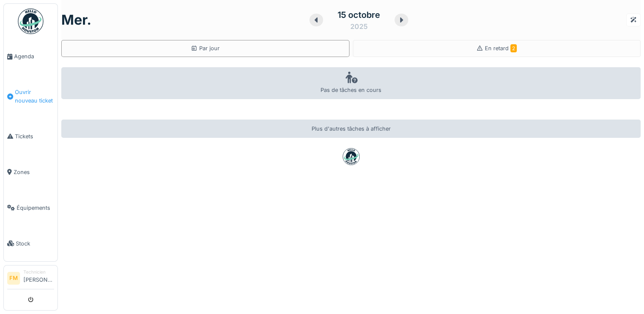 The width and height of the screenshot is (644, 314). I want to click on div: Par jour, so click(205, 48).